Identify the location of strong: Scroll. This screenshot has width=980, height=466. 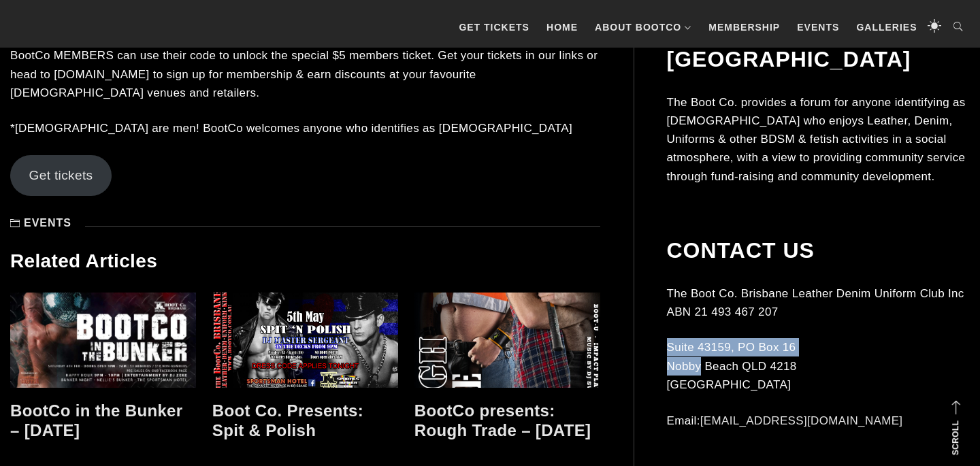
(955, 438).